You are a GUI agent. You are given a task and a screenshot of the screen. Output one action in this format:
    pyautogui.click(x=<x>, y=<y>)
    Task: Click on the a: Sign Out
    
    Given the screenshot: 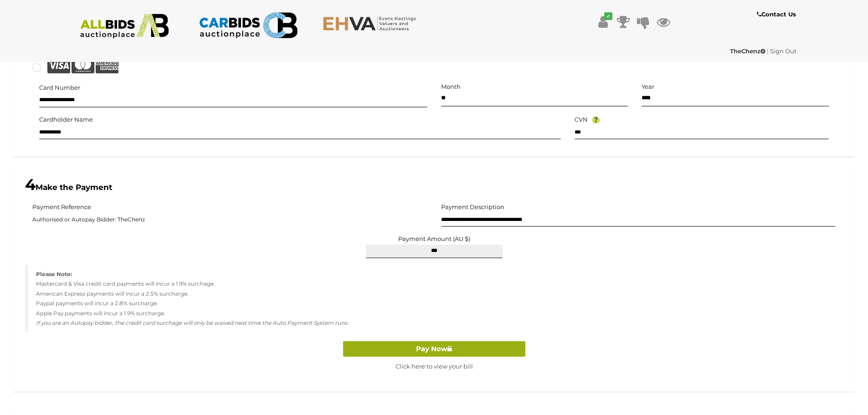 What is the action you would take?
    pyautogui.click(x=783, y=51)
    